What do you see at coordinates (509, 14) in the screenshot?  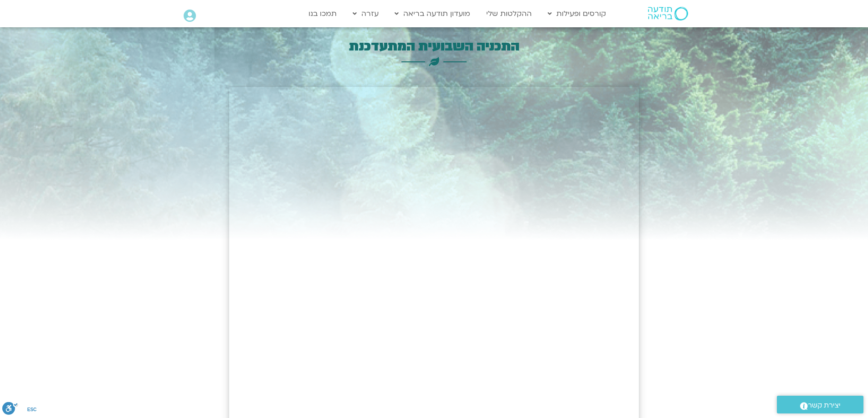 I see `a: ההקלטות שלי` at bounding box center [509, 14].